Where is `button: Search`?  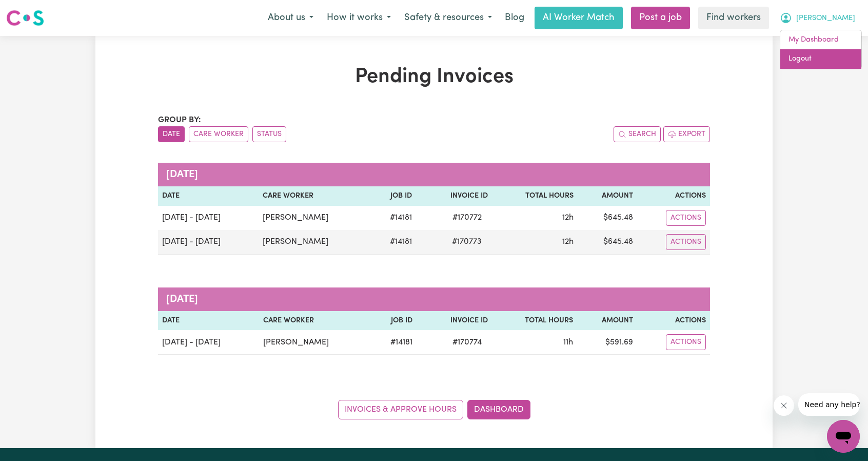 button: Search is located at coordinates (637, 134).